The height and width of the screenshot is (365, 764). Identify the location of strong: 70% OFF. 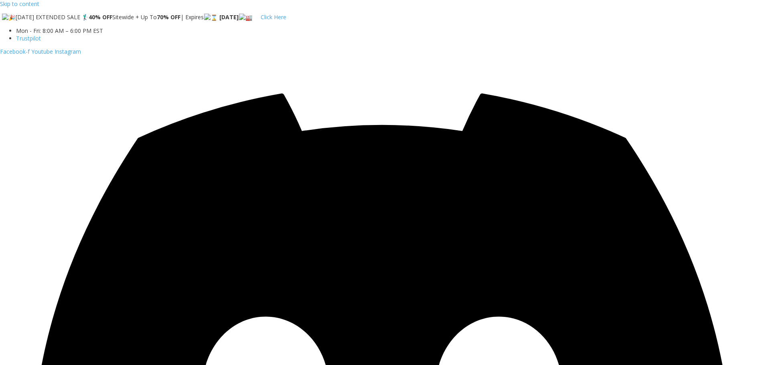
(168, 17).